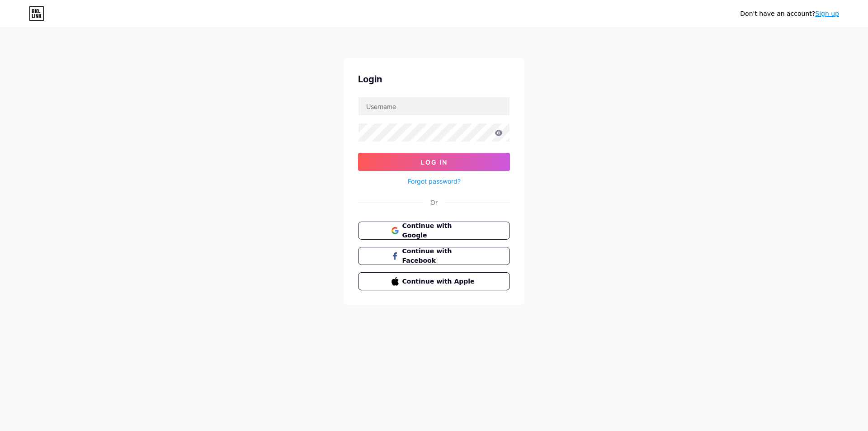 This screenshot has width=868, height=431. Describe the element at coordinates (434, 202) in the screenshot. I see `div: Or` at that location.